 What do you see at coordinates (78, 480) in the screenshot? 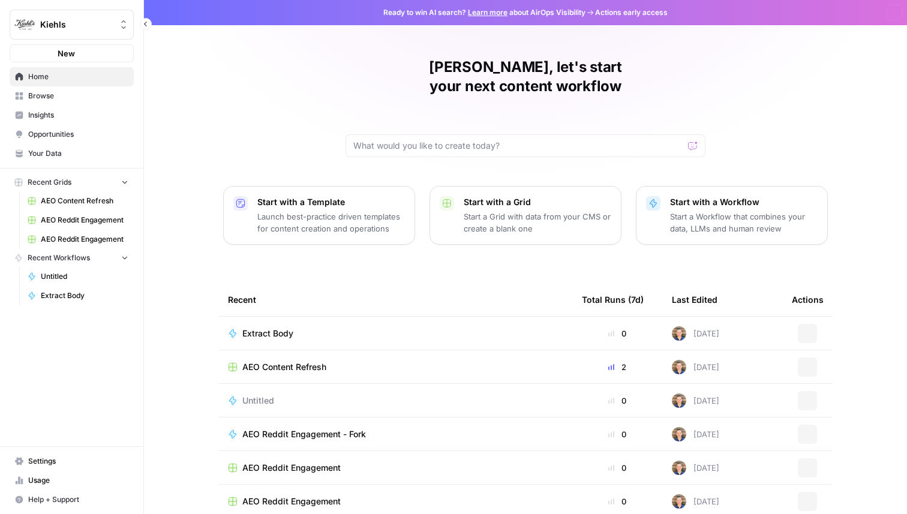
I see `span: Usage` at bounding box center [78, 480].